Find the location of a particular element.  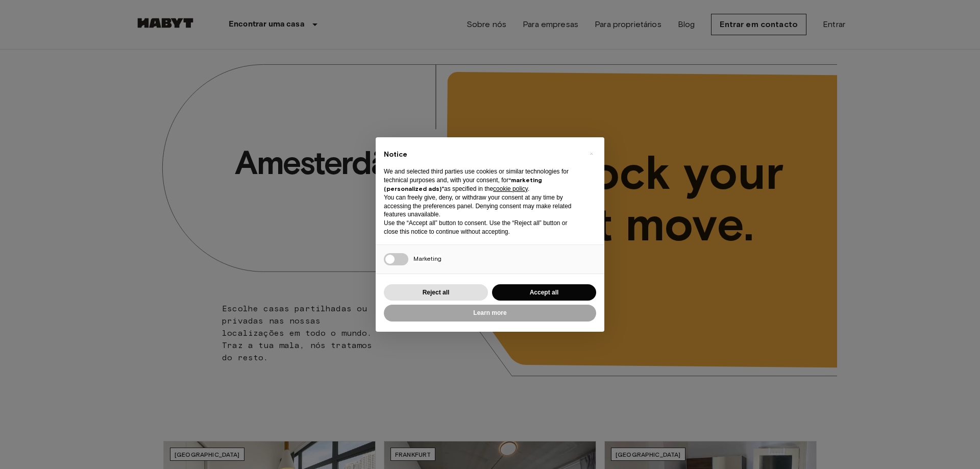

h2: Notice is located at coordinates (482, 155).